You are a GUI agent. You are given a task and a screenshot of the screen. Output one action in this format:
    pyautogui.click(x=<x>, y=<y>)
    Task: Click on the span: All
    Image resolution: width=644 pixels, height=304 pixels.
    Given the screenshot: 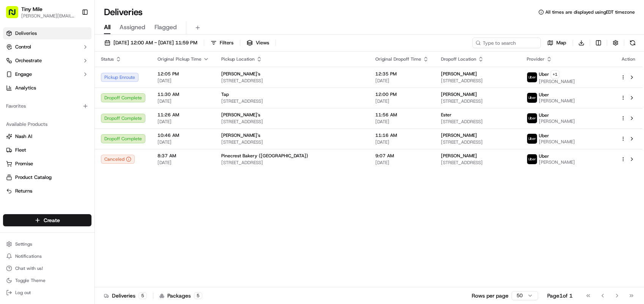 What is the action you would take?
    pyautogui.click(x=107, y=27)
    